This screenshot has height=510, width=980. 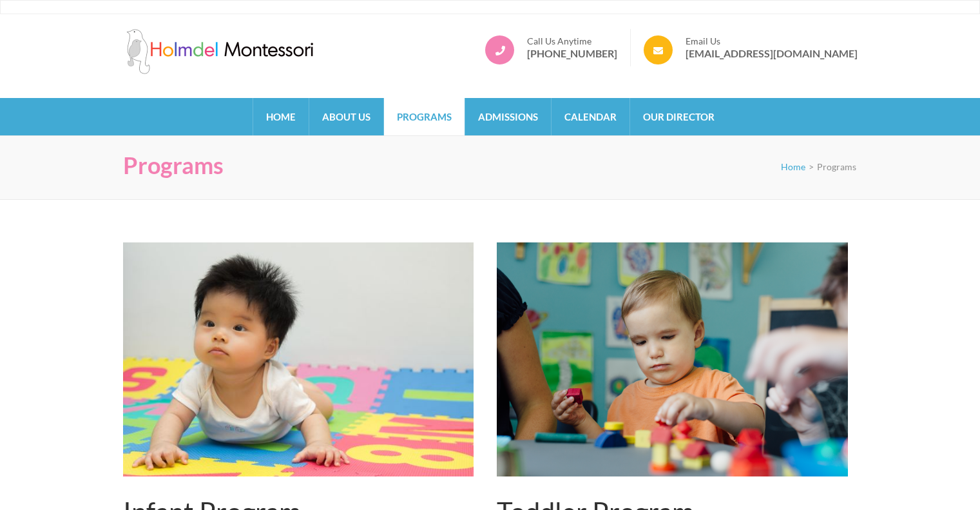 I want to click on a: Our Director, so click(x=678, y=117).